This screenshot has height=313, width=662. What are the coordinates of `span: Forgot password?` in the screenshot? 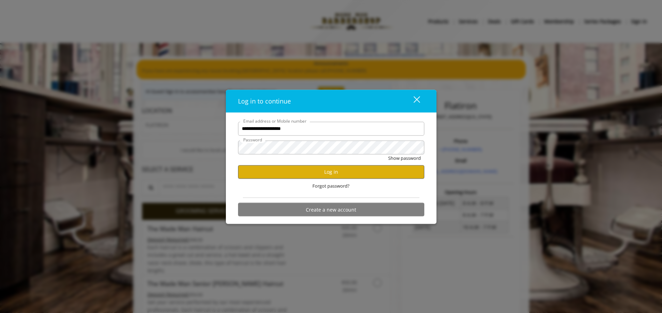 It's located at (331, 186).